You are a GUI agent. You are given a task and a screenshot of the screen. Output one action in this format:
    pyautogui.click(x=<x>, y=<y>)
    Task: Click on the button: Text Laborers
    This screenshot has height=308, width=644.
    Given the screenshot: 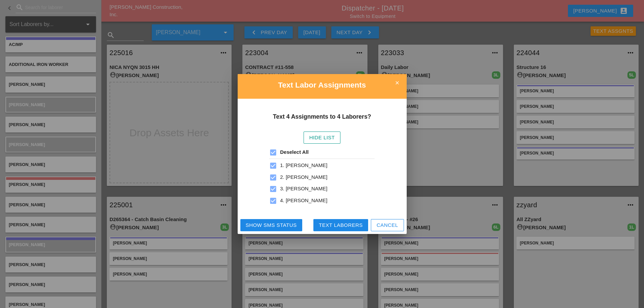 What is the action you would take?
    pyautogui.click(x=341, y=225)
    